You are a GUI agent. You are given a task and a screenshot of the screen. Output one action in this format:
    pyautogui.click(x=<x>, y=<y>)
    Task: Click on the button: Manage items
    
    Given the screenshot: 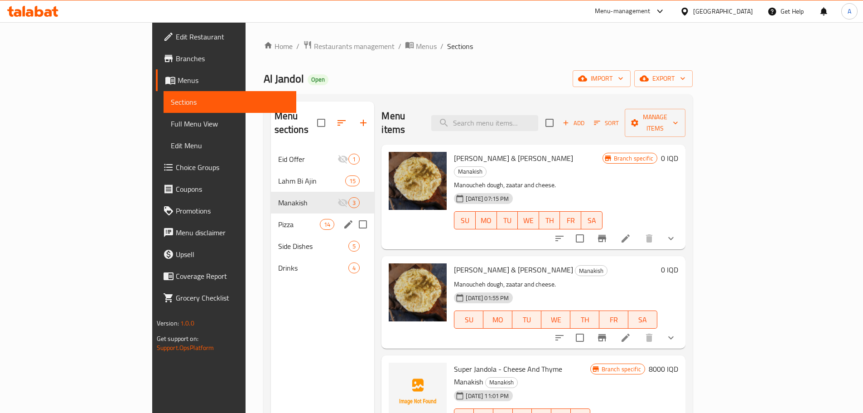 What is the action you would take?
    pyautogui.click(x=655, y=123)
    